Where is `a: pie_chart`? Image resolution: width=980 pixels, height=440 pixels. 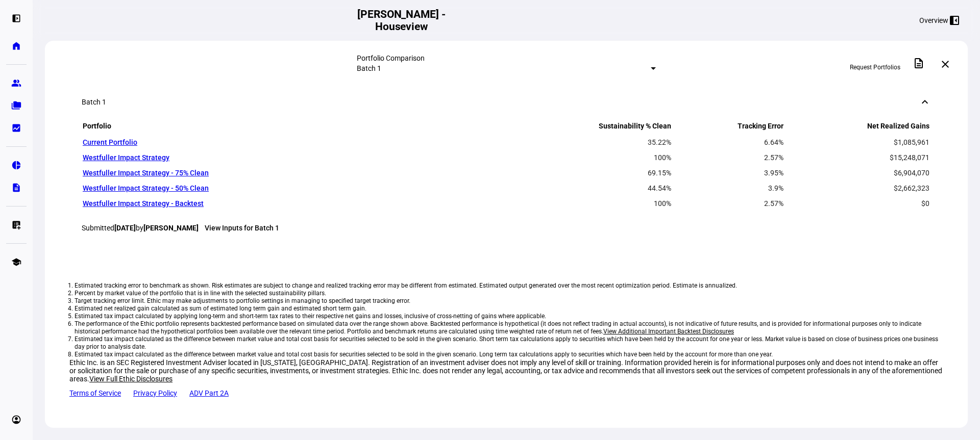 a: pie_chart is located at coordinates (16, 165).